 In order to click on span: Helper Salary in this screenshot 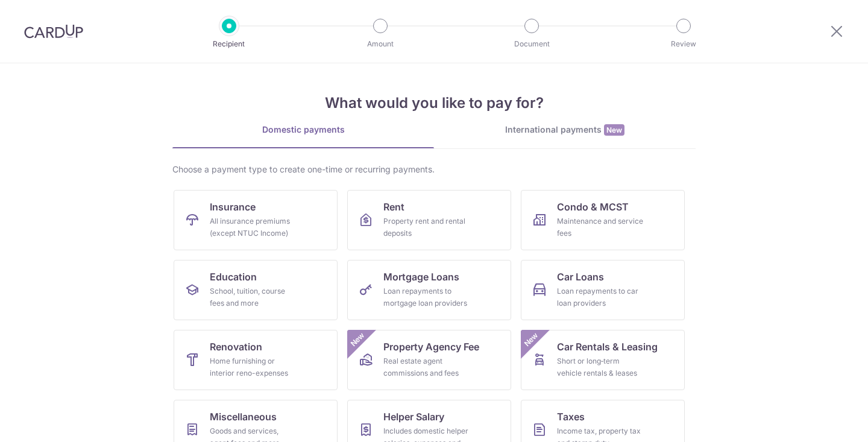, I will do `click(413, 417)`.